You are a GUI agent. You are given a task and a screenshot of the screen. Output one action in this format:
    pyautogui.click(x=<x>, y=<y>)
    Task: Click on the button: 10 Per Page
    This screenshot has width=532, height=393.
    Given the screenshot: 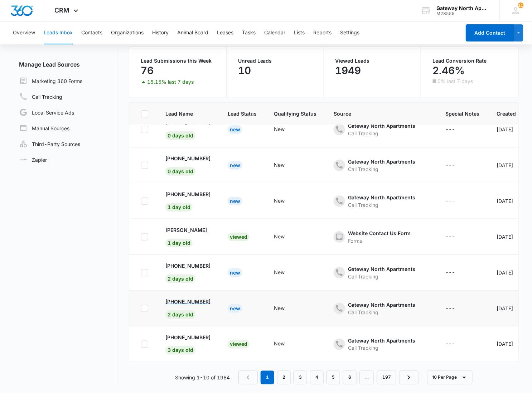 What is the action you would take?
    pyautogui.click(x=450, y=377)
    